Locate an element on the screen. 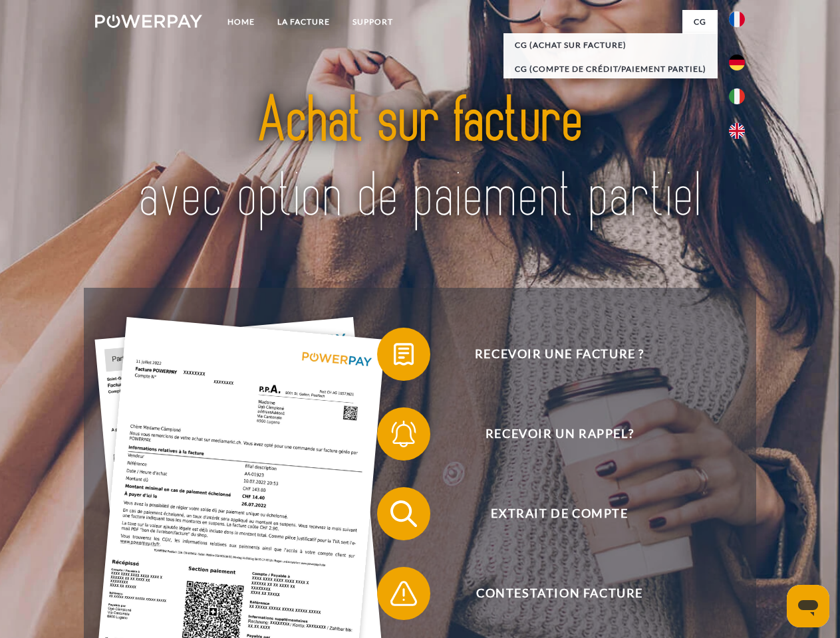  button: Recevoir un rappel? is located at coordinates (550, 435).